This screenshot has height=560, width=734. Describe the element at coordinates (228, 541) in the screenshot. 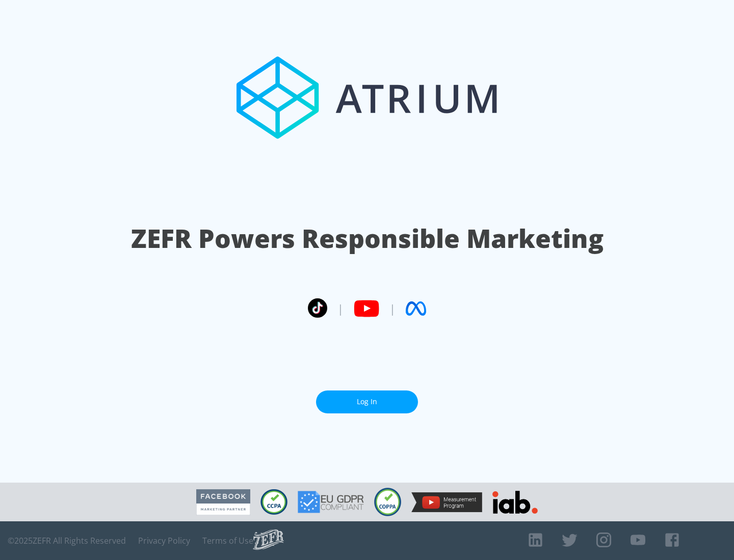

I see `a: Terms of Use` at that location.